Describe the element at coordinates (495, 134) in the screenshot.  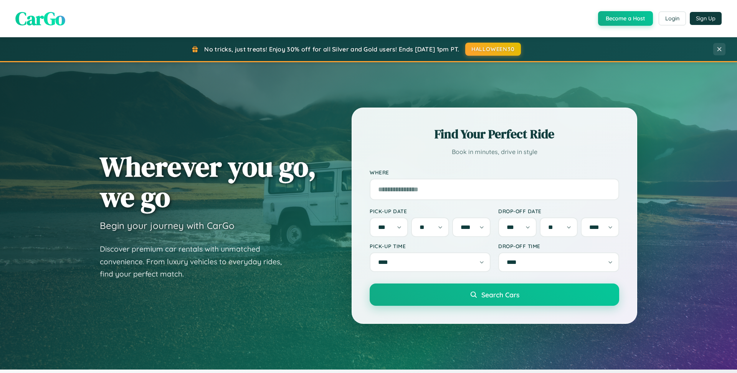
I see `h2: Find Your Perfect Ride` at that location.